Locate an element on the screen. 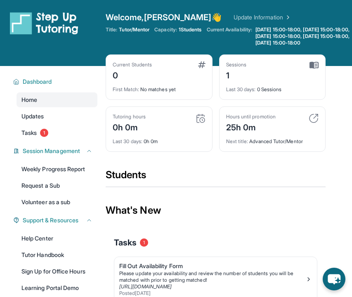 This screenshot has height=297, width=352. a: Home is located at coordinates (57, 100).